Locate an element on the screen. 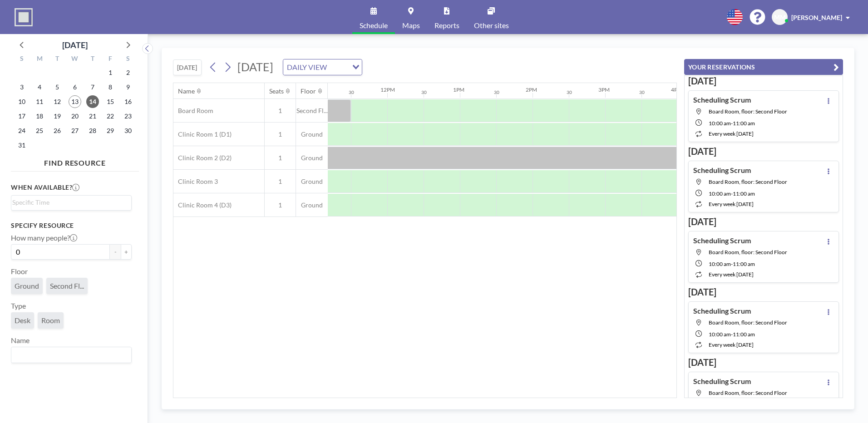  span: Desk is located at coordinates (23, 320).